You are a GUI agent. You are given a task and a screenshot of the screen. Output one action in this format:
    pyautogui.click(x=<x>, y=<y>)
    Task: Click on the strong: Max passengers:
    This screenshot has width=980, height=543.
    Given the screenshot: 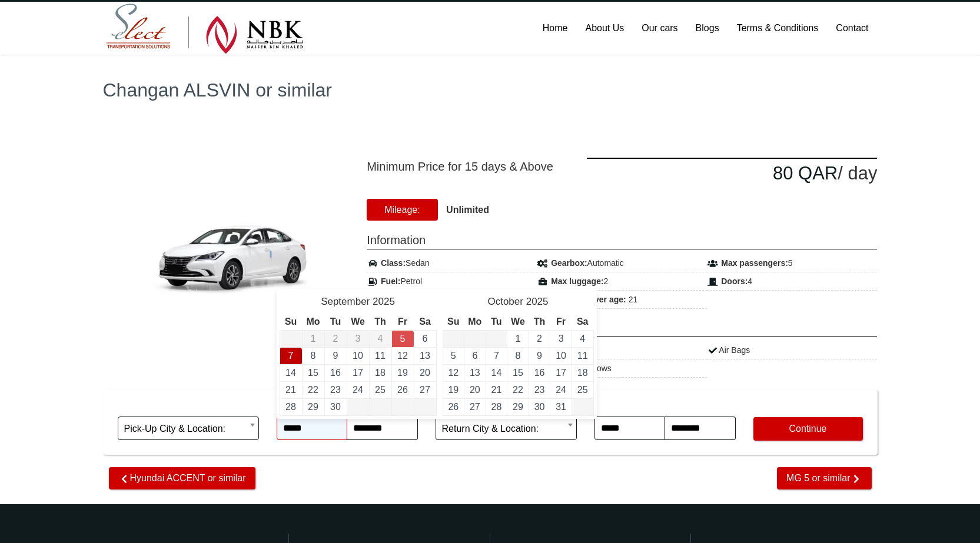 What is the action you would take?
    pyautogui.click(x=755, y=263)
    